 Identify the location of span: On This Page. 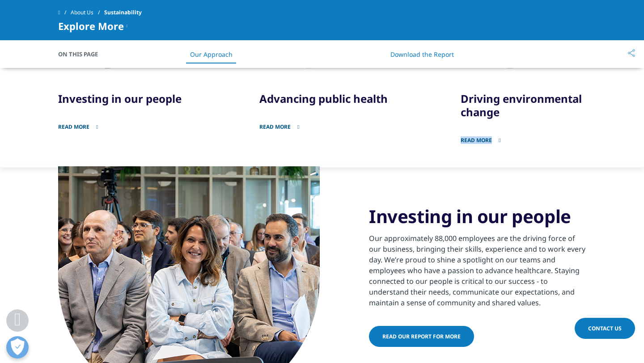
(83, 54).